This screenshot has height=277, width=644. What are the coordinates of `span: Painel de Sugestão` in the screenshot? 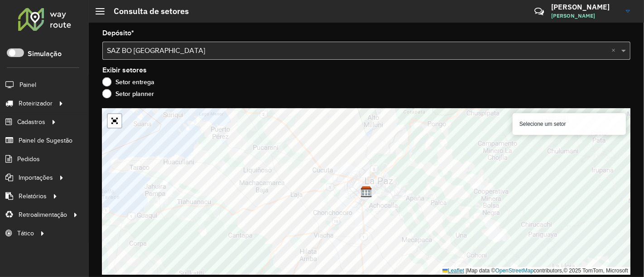 It's located at (46, 140).